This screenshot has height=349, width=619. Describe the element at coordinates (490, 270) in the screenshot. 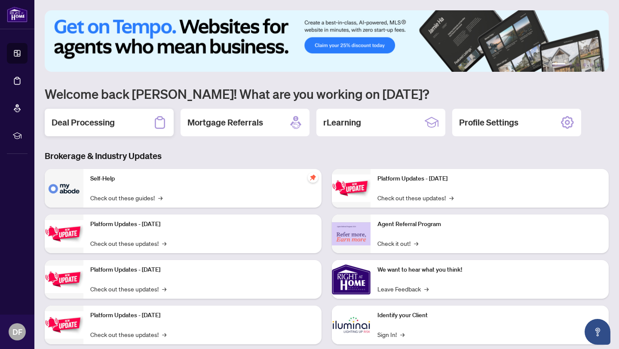

I see `p: We want to hear what you think!` at that location.